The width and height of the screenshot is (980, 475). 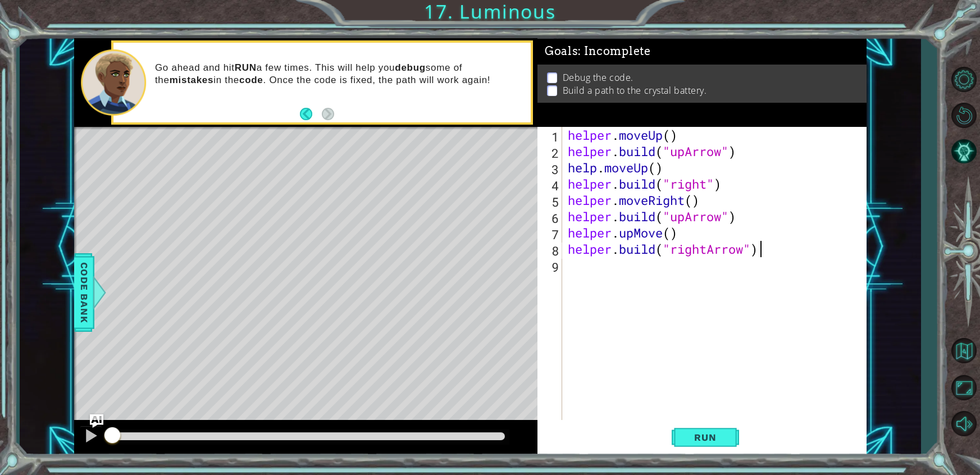 I want to click on p: Build a path to the crystal battery., so click(x=634, y=90).